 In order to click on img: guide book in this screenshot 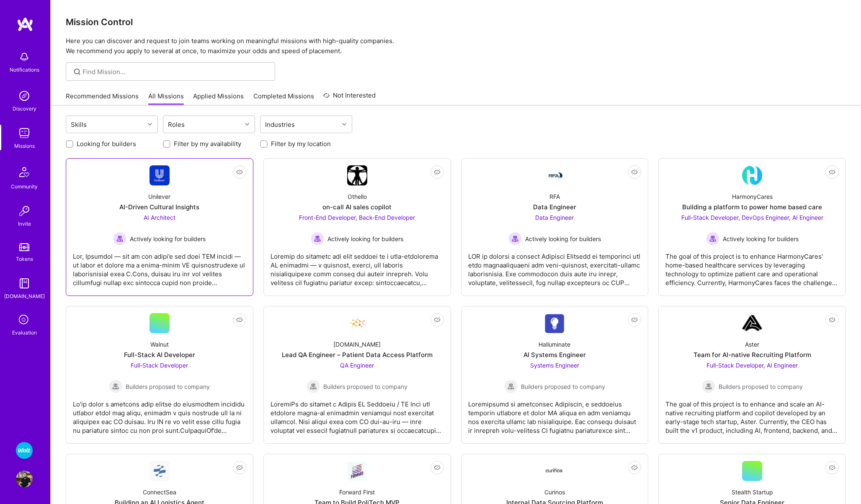, I will do `click(25, 284)`.